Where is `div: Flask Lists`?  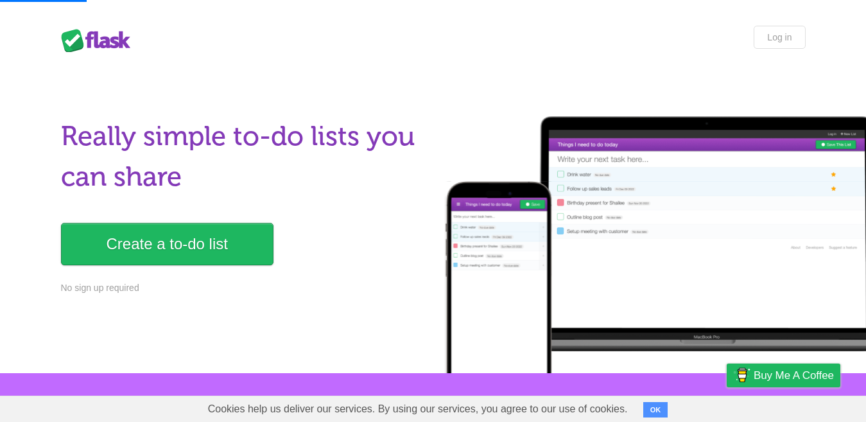
div: Flask Lists is located at coordinates (100, 40).